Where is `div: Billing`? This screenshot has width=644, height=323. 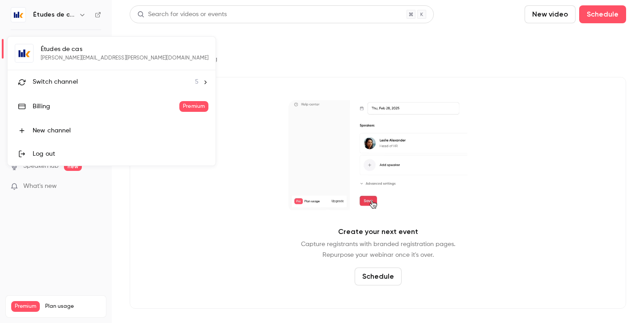
div: Billing is located at coordinates (106, 106).